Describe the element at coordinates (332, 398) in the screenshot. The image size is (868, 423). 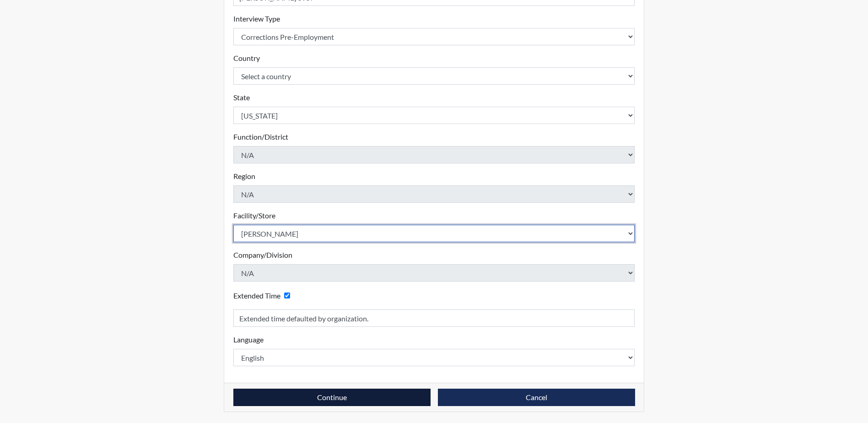
I see `button: Continue` at that location.